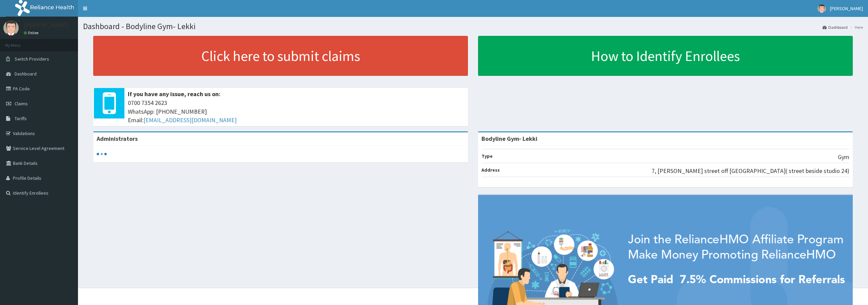  What do you see at coordinates (844, 157) in the screenshot?
I see `p: Gym` at bounding box center [844, 157].